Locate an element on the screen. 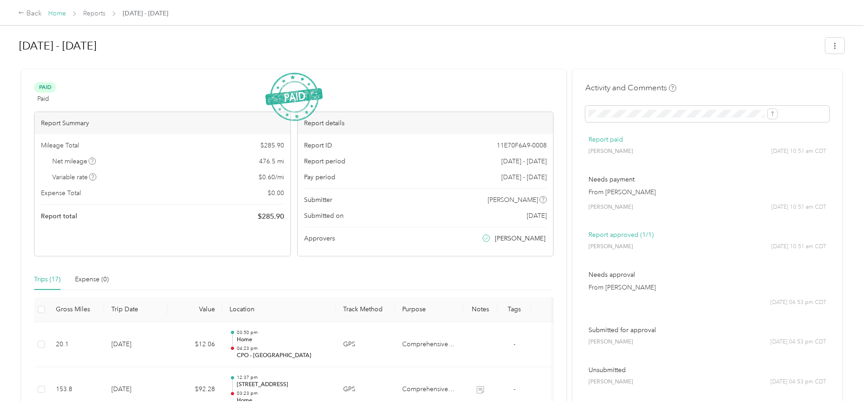 This screenshot has width=868, height=417. p: Report paid is located at coordinates (707, 139).